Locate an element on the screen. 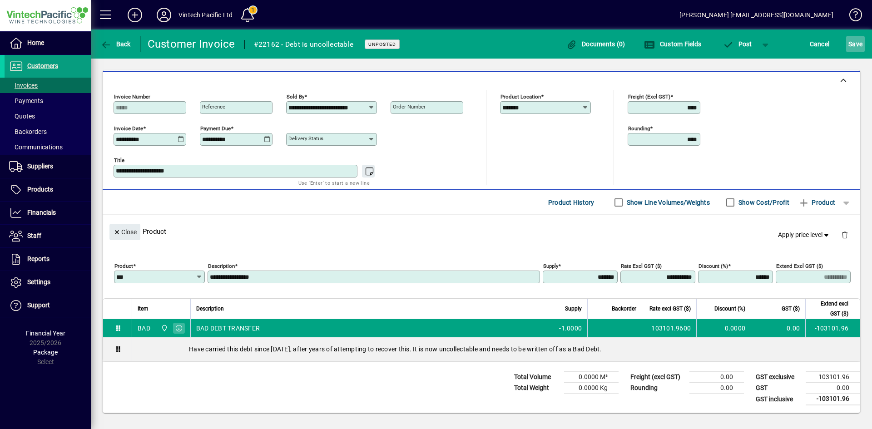  mat-label: Reference is located at coordinates (214, 107).